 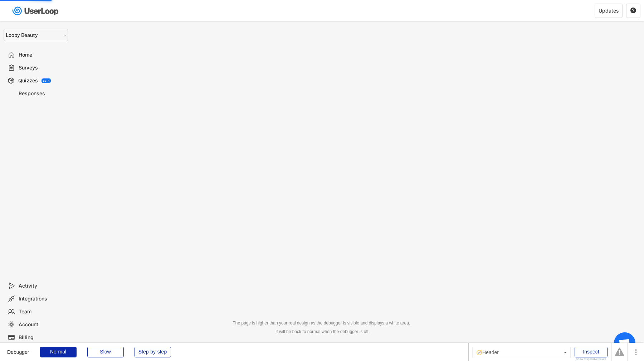 What do you see at coordinates (42, 324) in the screenshot?
I see `div: Account` at bounding box center [42, 324].